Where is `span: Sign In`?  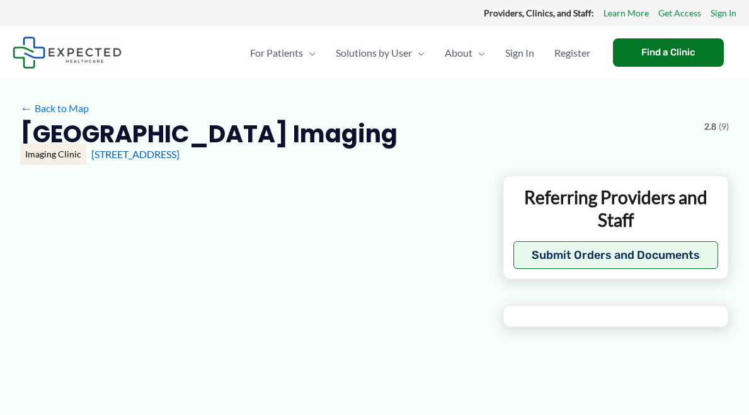
span: Sign In is located at coordinates (520, 53).